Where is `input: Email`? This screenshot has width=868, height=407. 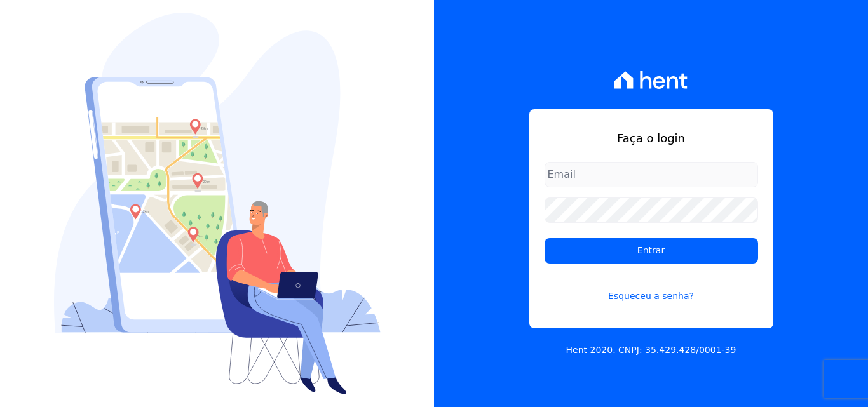
input: Email is located at coordinates (651, 175).